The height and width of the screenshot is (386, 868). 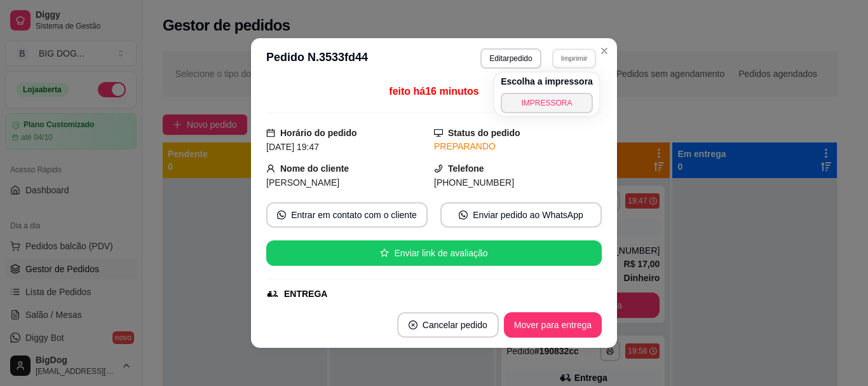 What do you see at coordinates (306, 294) in the screenshot?
I see `div: ENTREGA` at bounding box center [306, 294].